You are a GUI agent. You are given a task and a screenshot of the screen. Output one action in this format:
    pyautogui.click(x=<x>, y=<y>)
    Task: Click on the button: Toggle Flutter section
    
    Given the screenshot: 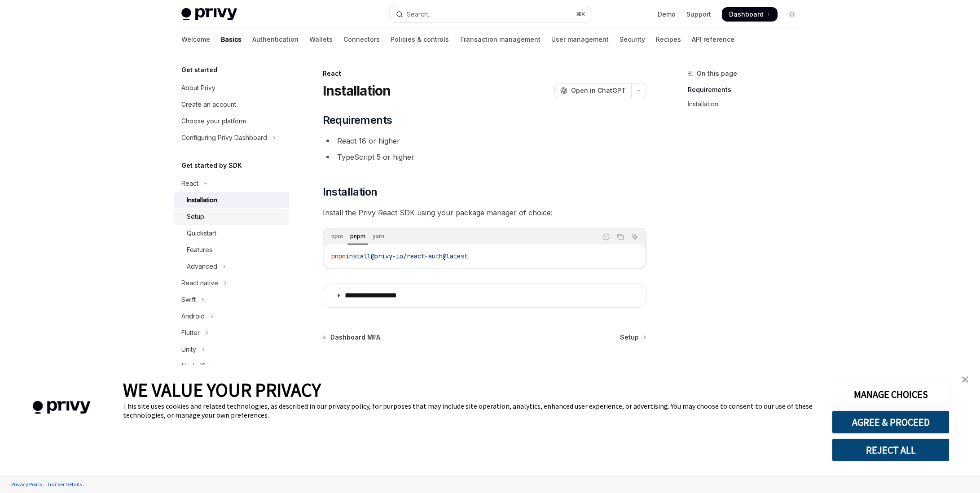 What is the action you would take?
    pyautogui.click(x=231, y=333)
    